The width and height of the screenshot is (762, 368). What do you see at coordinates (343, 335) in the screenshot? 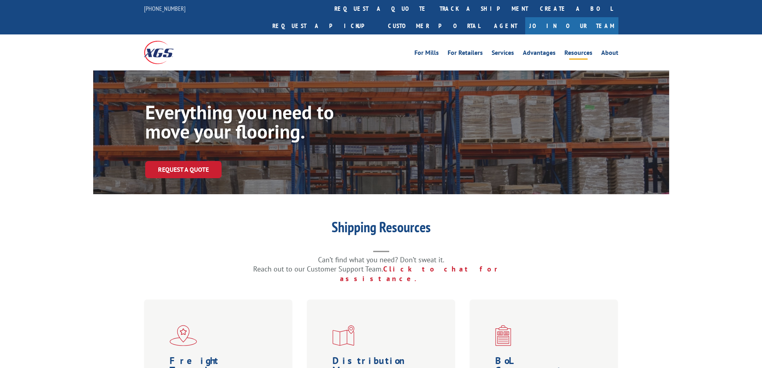
I see `img: xgs-icon-distribution-map-red` at bounding box center [343, 335].